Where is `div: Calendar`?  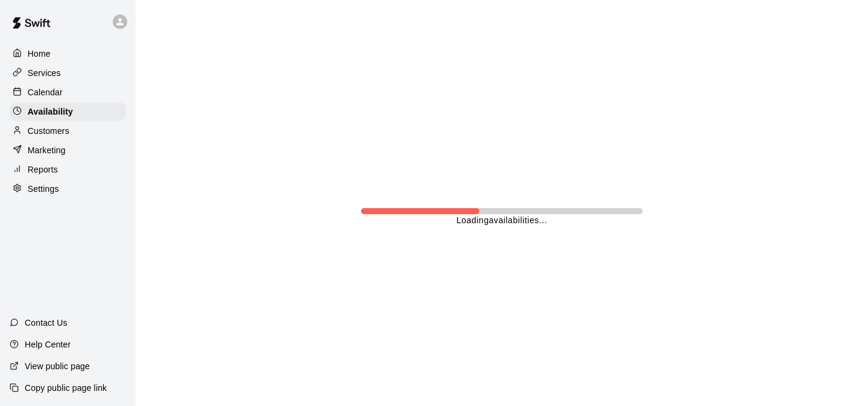 div: Calendar is located at coordinates (67, 92).